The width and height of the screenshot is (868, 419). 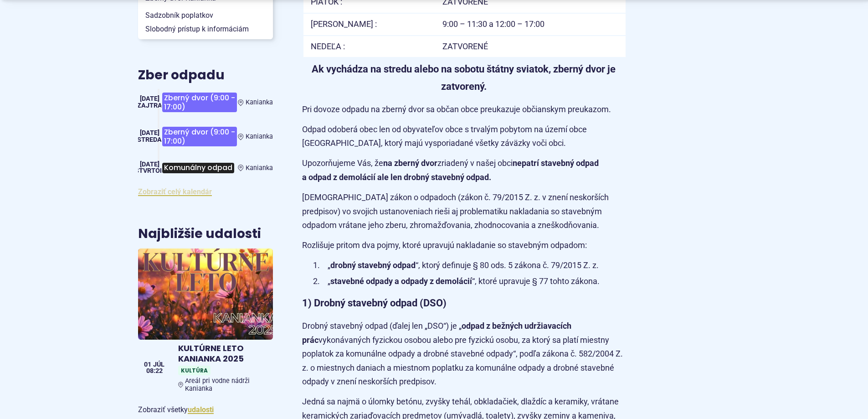 I want to click on span: Kultúra, so click(x=194, y=370).